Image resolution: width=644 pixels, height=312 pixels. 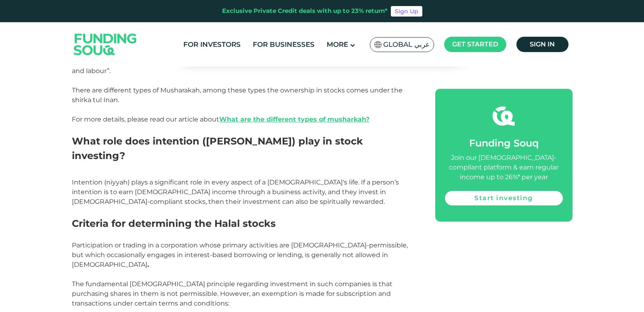 I want to click on span: More, so click(x=337, y=44).